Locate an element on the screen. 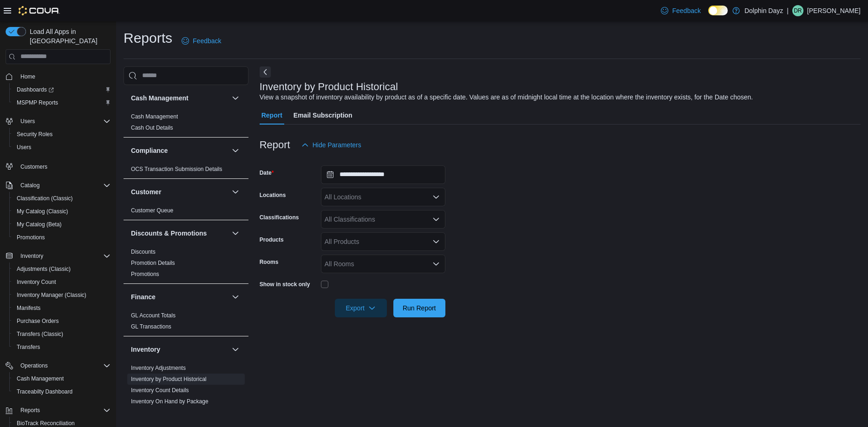  button: MSPMP Reports is located at coordinates (62, 103).